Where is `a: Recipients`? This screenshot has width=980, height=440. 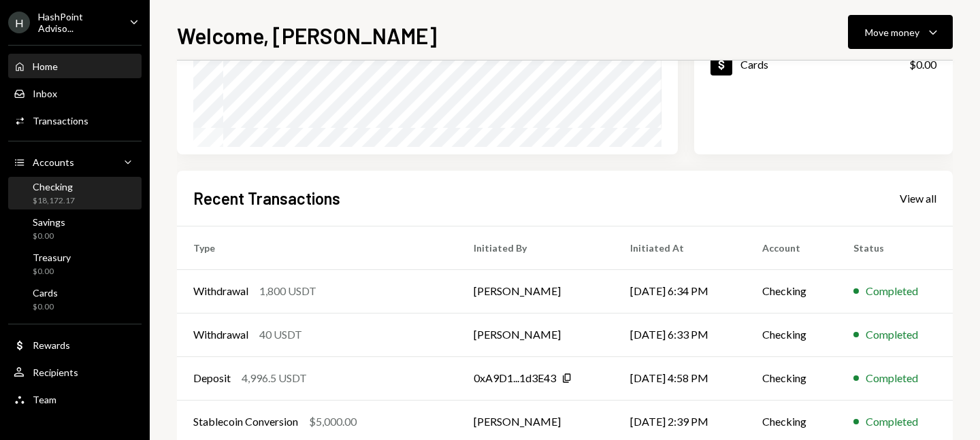 a: Recipients is located at coordinates (75, 372).